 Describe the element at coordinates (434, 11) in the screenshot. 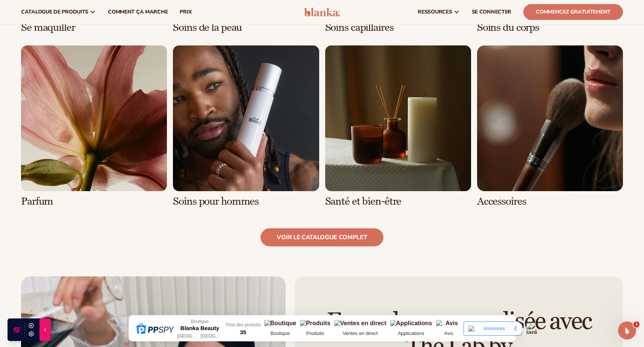

I see `font: ressources` at that location.